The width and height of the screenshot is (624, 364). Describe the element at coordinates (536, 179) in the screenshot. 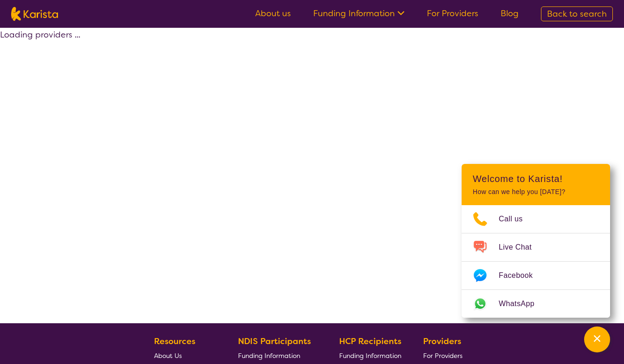

I see `h2: Welcome to Karista!` at that location.